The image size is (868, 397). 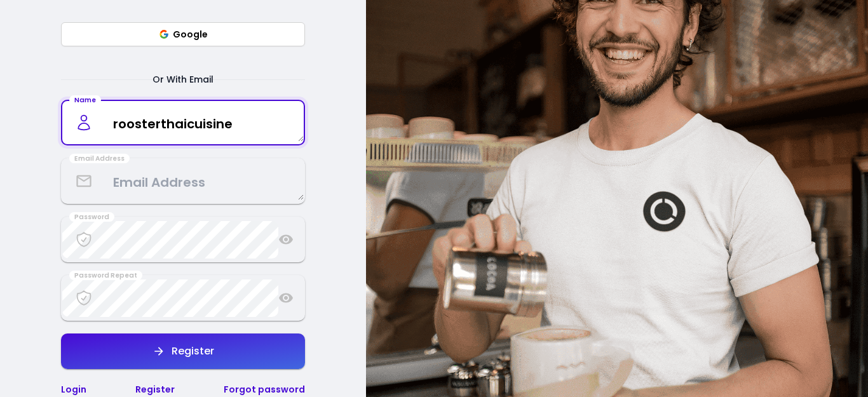 What do you see at coordinates (155, 390) in the screenshot?
I see `a: Register` at bounding box center [155, 390].